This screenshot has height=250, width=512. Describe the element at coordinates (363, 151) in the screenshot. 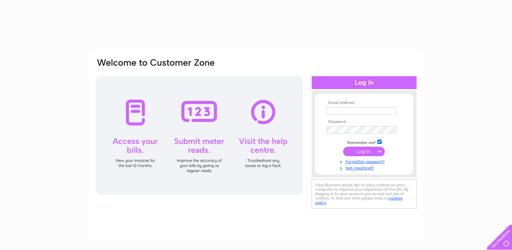

I see `input: Submit` at that location.